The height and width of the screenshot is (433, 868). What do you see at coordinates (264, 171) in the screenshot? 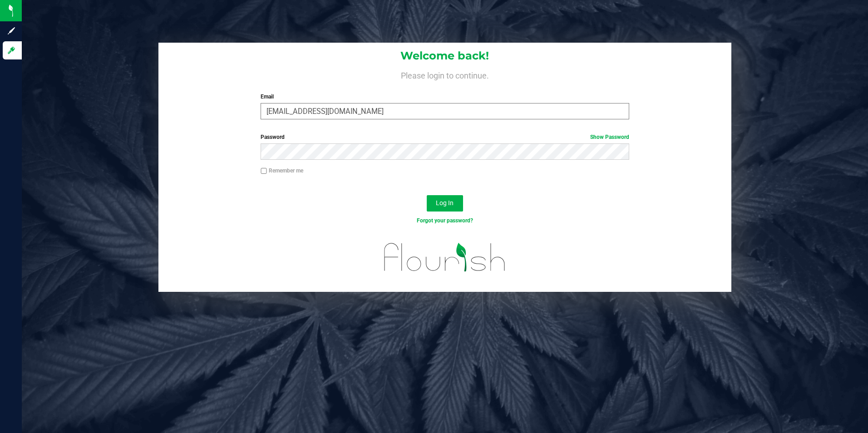
I see `input: Remember me` at bounding box center [264, 171].